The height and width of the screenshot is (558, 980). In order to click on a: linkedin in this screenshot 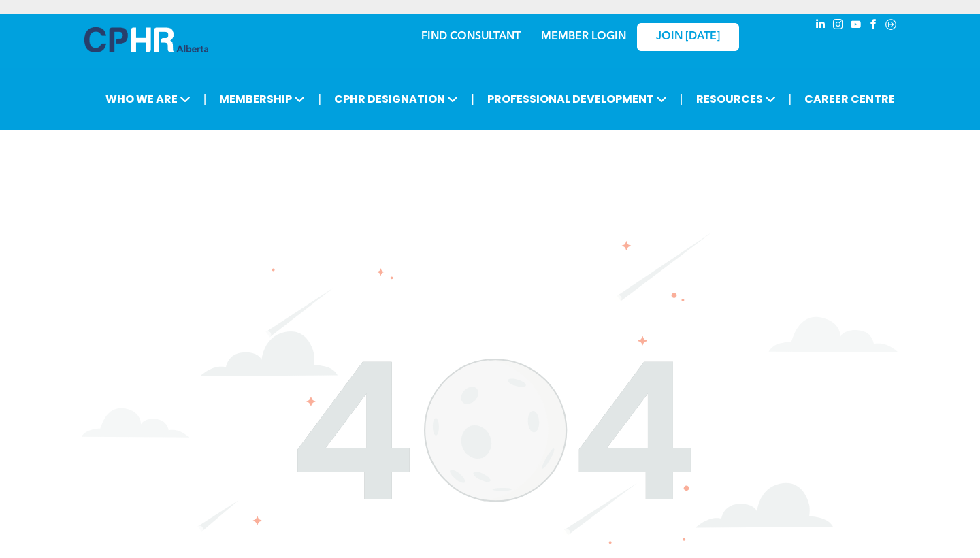, I will do `click(820, 26)`.